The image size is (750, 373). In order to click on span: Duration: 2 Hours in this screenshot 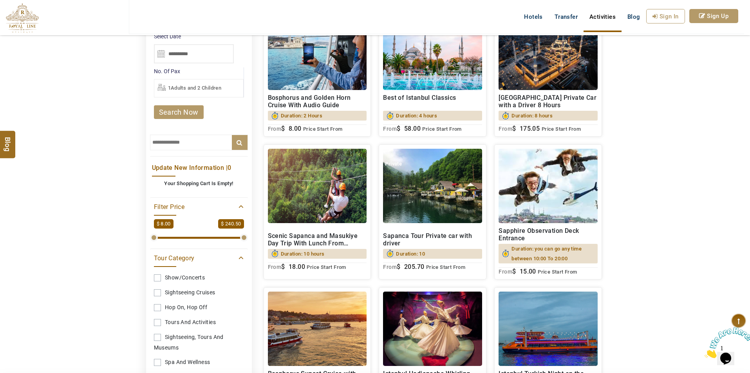, I will do `click(302, 116)`.